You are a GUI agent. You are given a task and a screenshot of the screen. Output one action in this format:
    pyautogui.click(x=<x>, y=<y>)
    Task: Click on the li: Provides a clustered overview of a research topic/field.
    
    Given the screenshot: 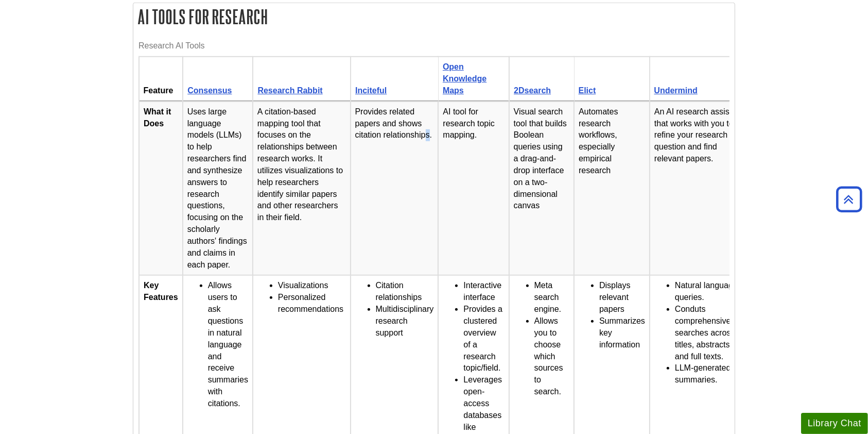 What is the action you would take?
    pyautogui.click(x=483, y=338)
    